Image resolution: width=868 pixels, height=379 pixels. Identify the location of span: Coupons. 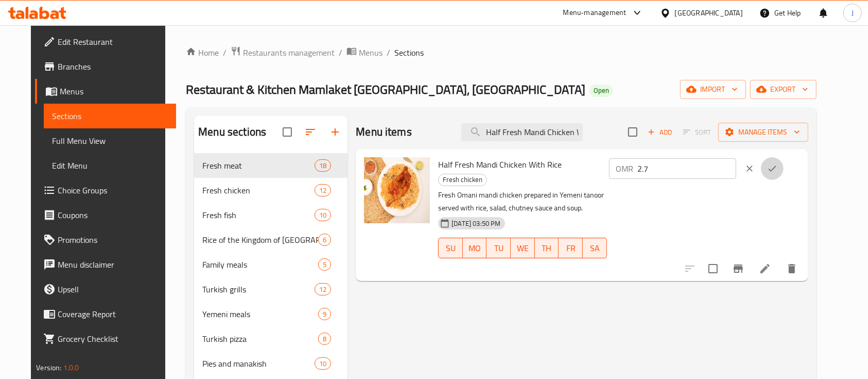
(112, 215).